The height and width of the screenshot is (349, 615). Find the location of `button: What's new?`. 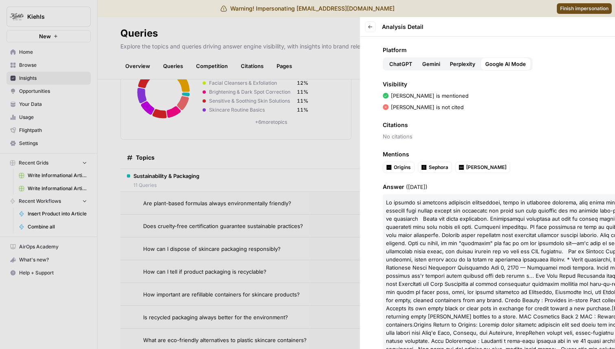

button: What's new? is located at coordinates (48, 260).